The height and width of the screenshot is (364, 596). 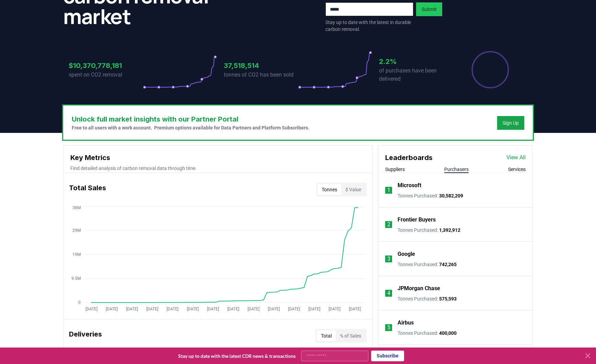 I want to click on button: $ Value, so click(x=353, y=189).